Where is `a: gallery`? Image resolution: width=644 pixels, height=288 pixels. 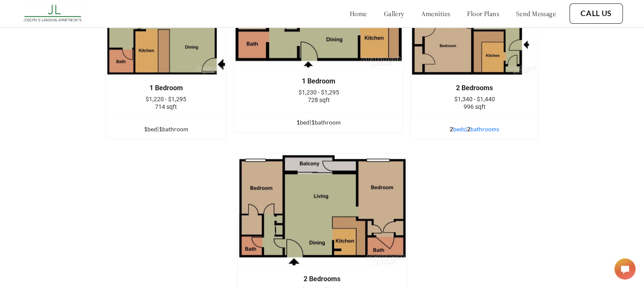 a: gallery is located at coordinates (394, 14).